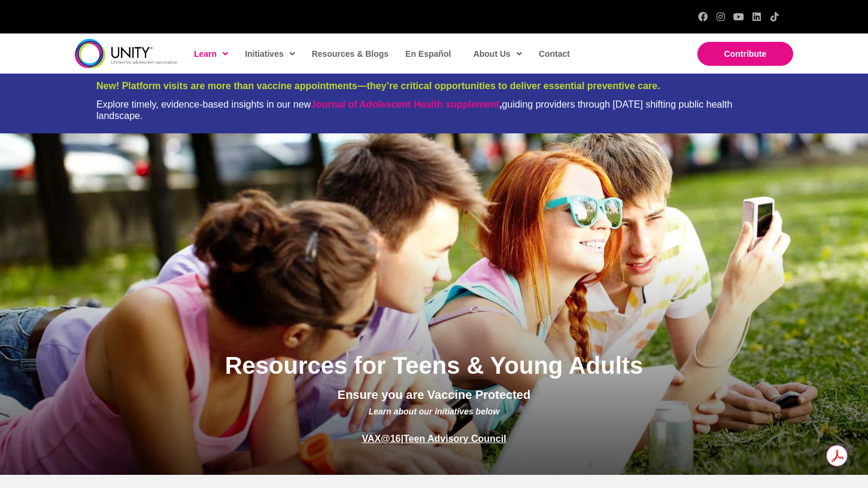  Describe the element at coordinates (127, 53) in the screenshot. I see `img: unity-logo-dark` at that location.